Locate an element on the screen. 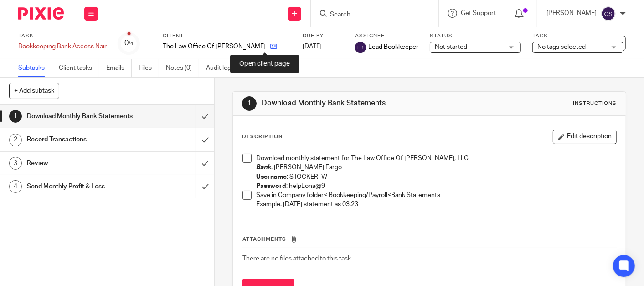  a: Subtasks is located at coordinates (35, 68).